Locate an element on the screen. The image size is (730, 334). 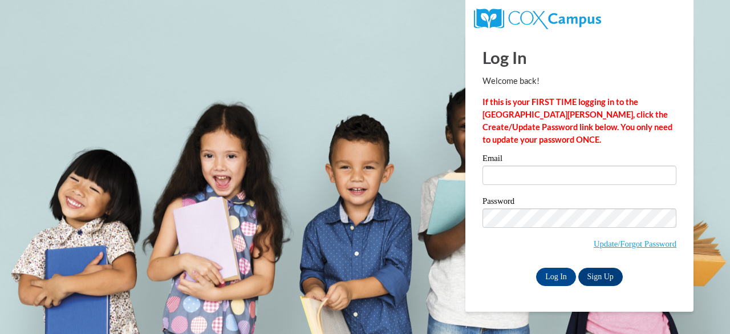
img: COX Campus is located at coordinates (538, 19).